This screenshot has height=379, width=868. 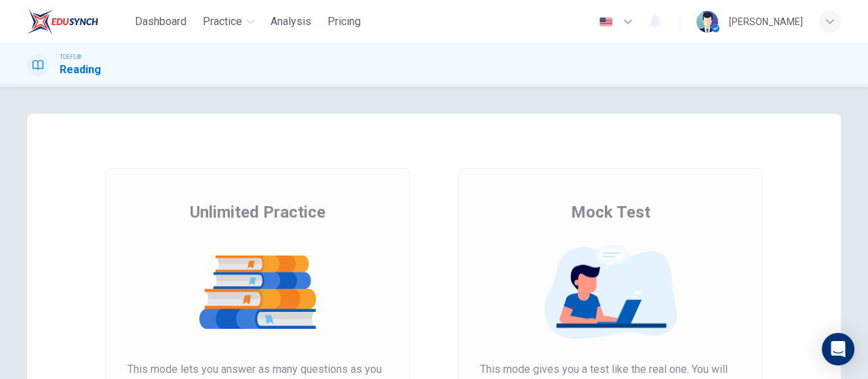 I want to click on span: Mock Test, so click(x=610, y=213).